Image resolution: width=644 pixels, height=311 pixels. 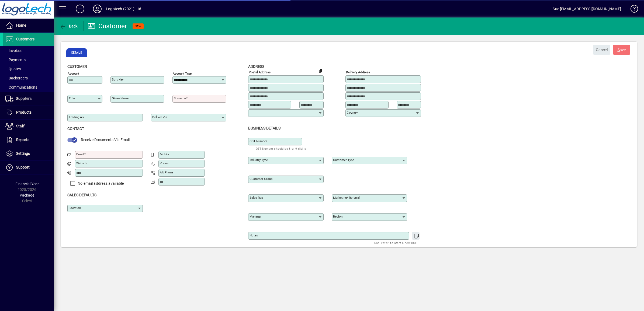 I want to click on span: Staff, so click(x=20, y=126).